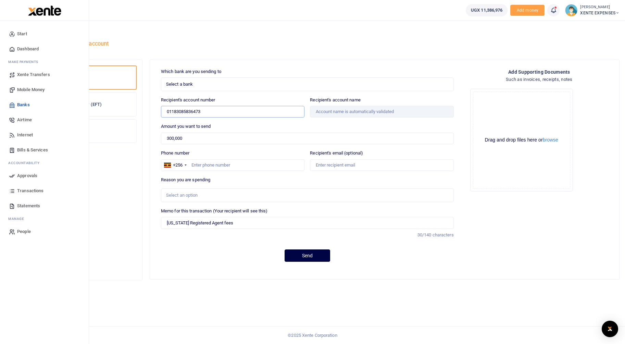 The height and width of the screenshot is (344, 625). What do you see at coordinates (307, 256) in the screenshot?
I see `button: Send` at bounding box center [307, 256].